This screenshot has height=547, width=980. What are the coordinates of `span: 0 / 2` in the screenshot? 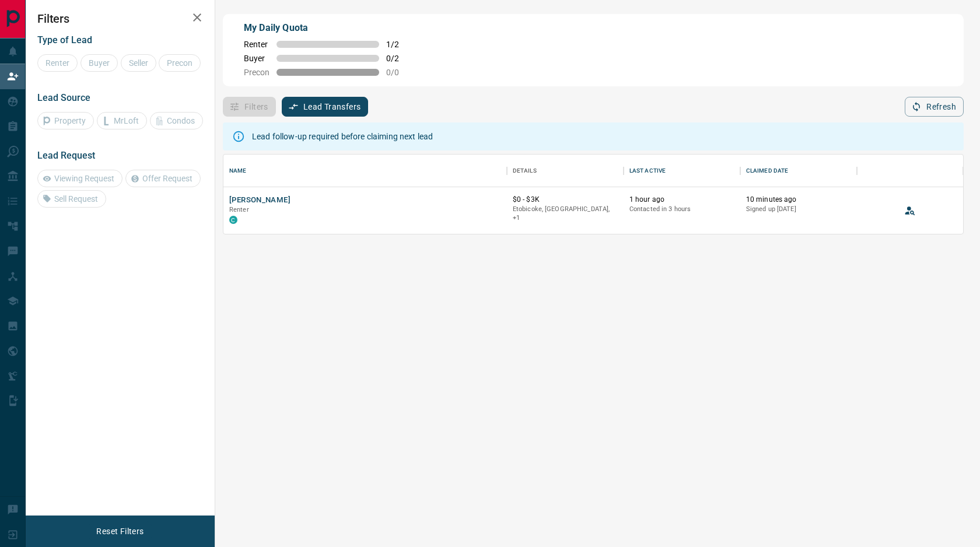 It's located at (399, 59).